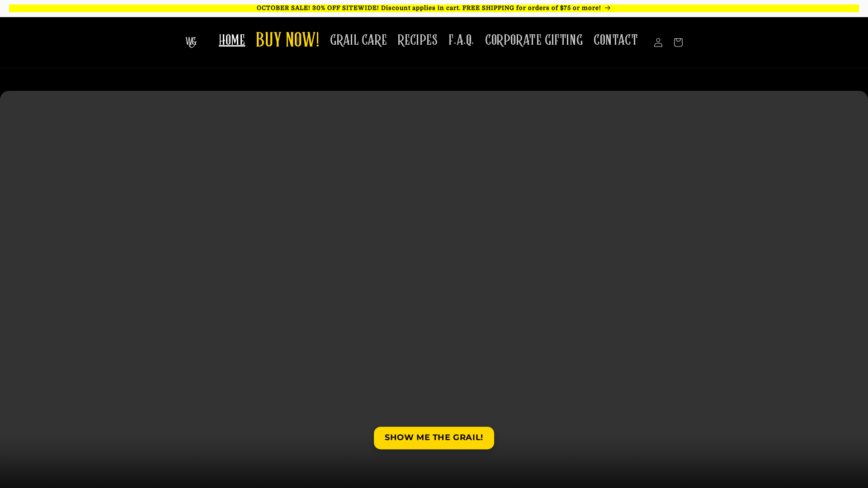 The width and height of the screenshot is (868, 488). Describe the element at coordinates (358, 40) in the screenshot. I see `a: GRAIL CARE` at that location.